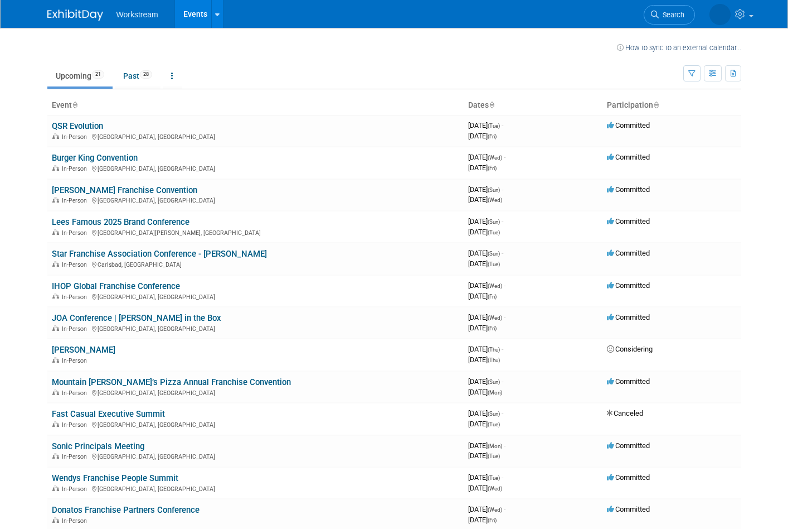  Describe the element at coordinates (78, 126) in the screenshot. I see `a: QSR Evolution` at that location.